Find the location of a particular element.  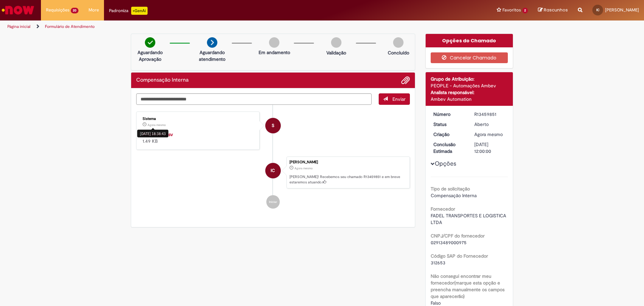

a: Rascunhos is located at coordinates (553, 10).